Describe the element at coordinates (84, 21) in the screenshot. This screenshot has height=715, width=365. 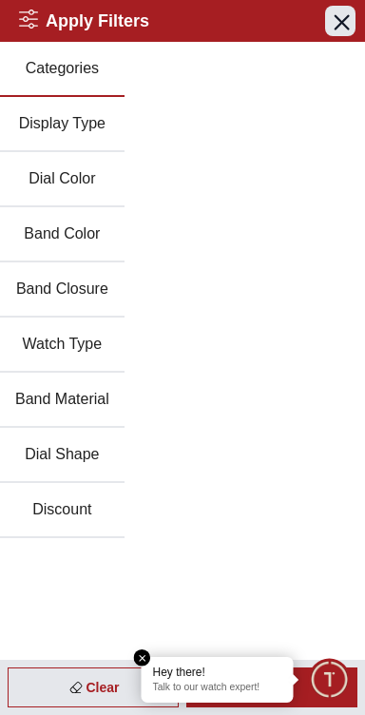
I see `h2: Apply Filters` at that location.